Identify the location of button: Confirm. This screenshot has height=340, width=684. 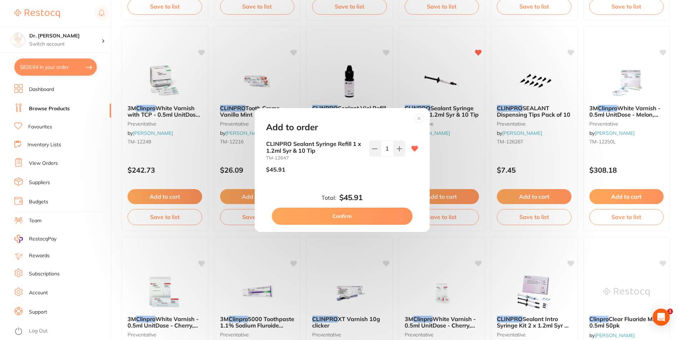
(342, 216).